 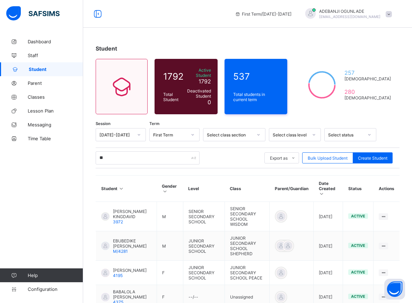 What do you see at coordinates (103, 124) in the screenshot?
I see `span: Session` at bounding box center [103, 124].